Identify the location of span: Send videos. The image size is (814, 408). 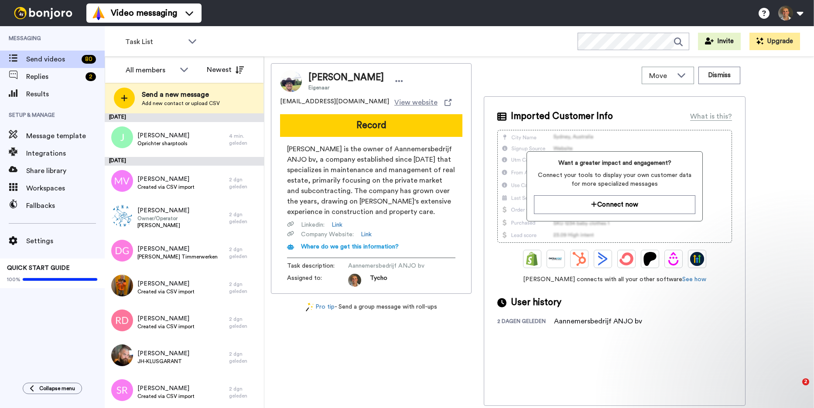
(52, 59).